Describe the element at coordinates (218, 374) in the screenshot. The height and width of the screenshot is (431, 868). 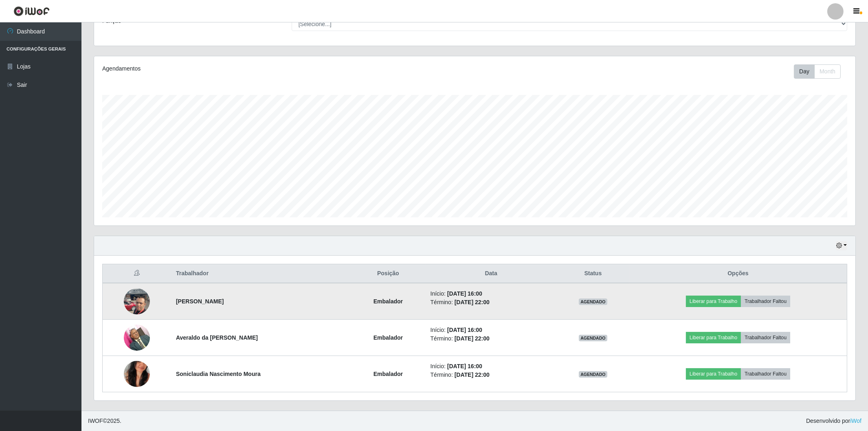
I see `strong: Soniclaudia Nascimento Moura` at that location.